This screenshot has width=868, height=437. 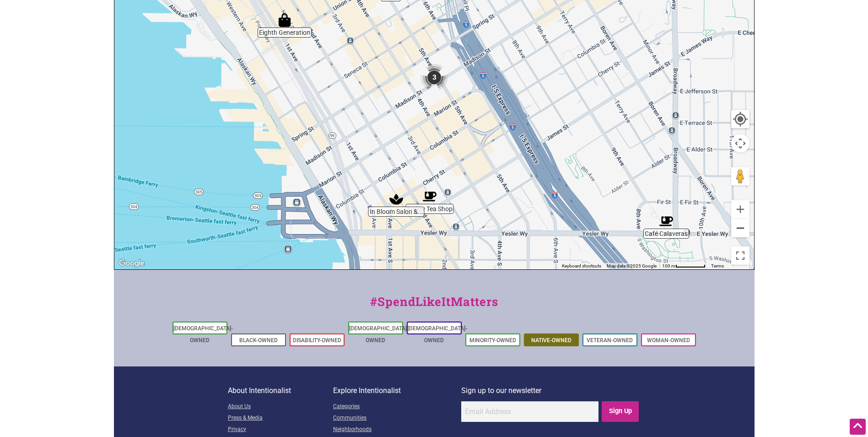 What do you see at coordinates (132, 263) in the screenshot?
I see `img: Google` at bounding box center [132, 263].